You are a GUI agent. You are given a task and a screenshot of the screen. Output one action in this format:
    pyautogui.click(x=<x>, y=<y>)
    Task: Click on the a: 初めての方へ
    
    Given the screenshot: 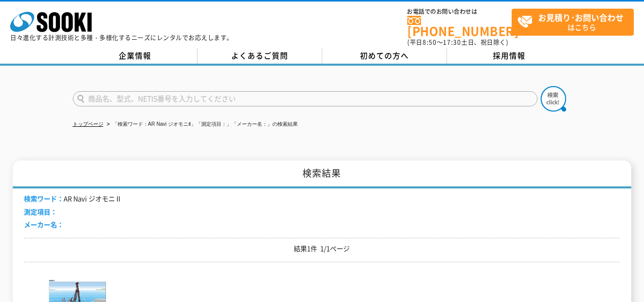 What is the action you would take?
    pyautogui.click(x=384, y=56)
    